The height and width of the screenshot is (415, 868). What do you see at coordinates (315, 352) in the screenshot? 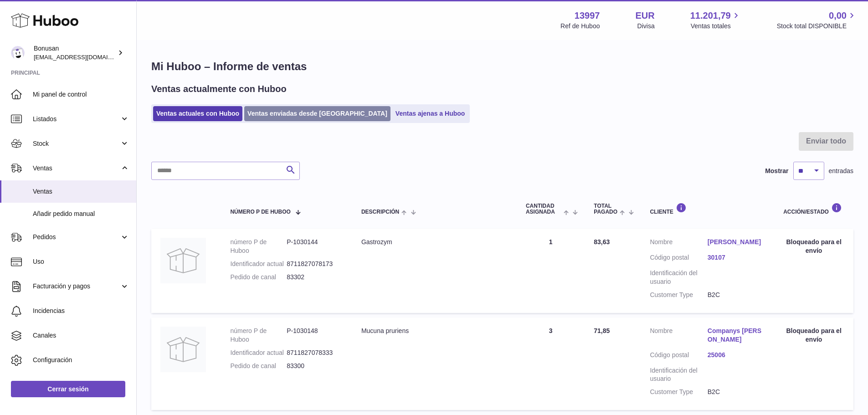
I see `dd: 8711827078333` at bounding box center [315, 352].